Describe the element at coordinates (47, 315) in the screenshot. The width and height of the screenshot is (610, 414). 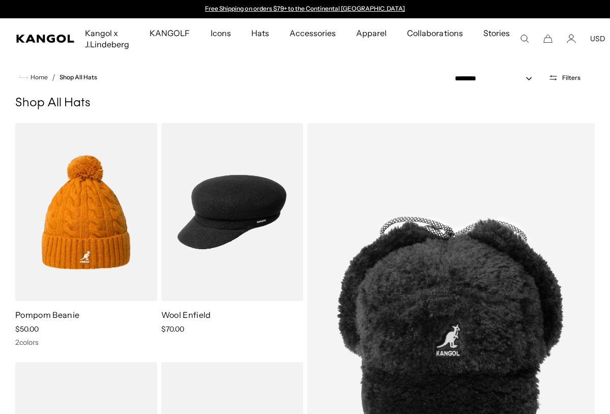
I see `a: Pompom Beanie` at that location.